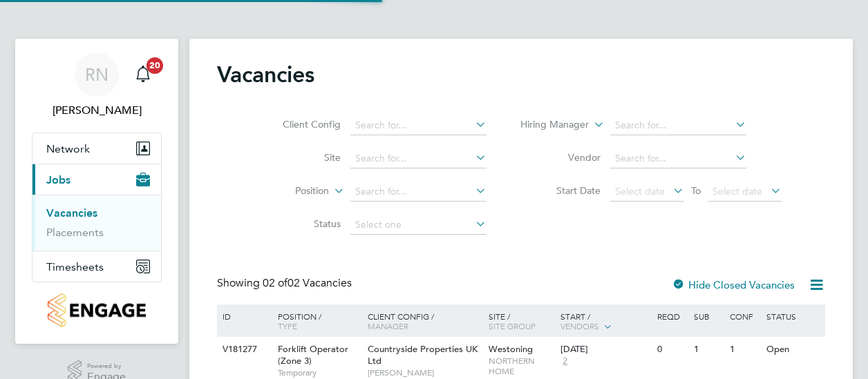  Describe the element at coordinates (565, 361) in the screenshot. I see `span: 2` at that location.